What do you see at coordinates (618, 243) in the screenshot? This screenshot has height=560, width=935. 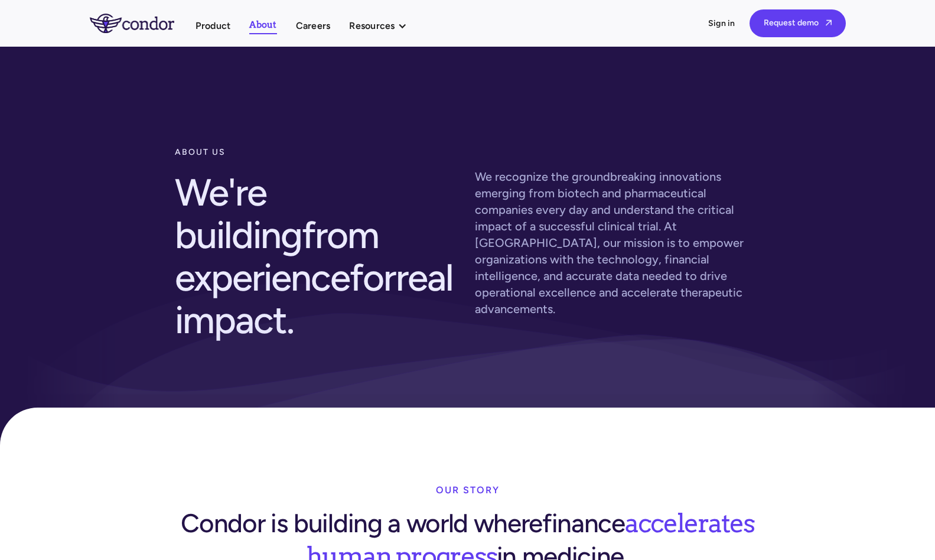 I see `p: We recognize the groundbreaking innovations emerging from biotech and pharmaceutical companies ev...` at bounding box center [618, 243].